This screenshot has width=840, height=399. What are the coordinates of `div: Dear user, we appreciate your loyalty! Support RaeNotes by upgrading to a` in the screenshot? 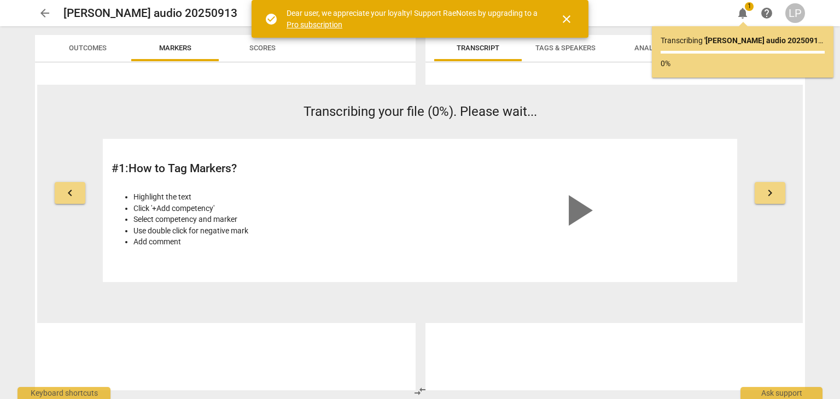 It's located at (413, 19).